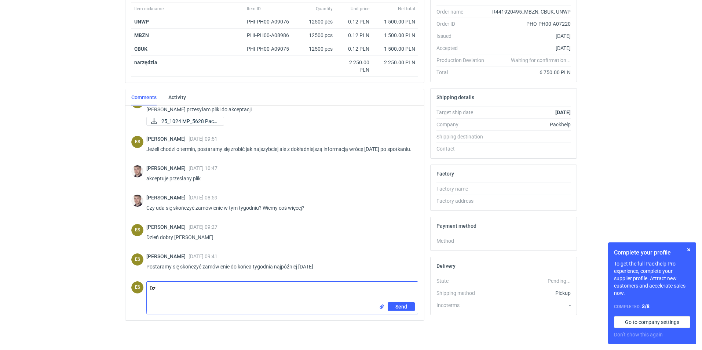 This screenshot has width=702, height=350. Describe the element at coordinates (142, 35) in the screenshot. I see `strong: MBZN` at that location.